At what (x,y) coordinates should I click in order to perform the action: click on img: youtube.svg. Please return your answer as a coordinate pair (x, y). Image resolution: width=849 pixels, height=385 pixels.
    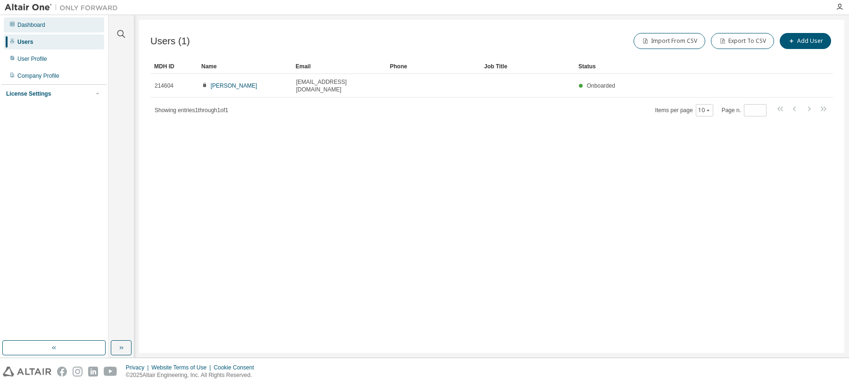
    Looking at the image, I should click on (110, 372).